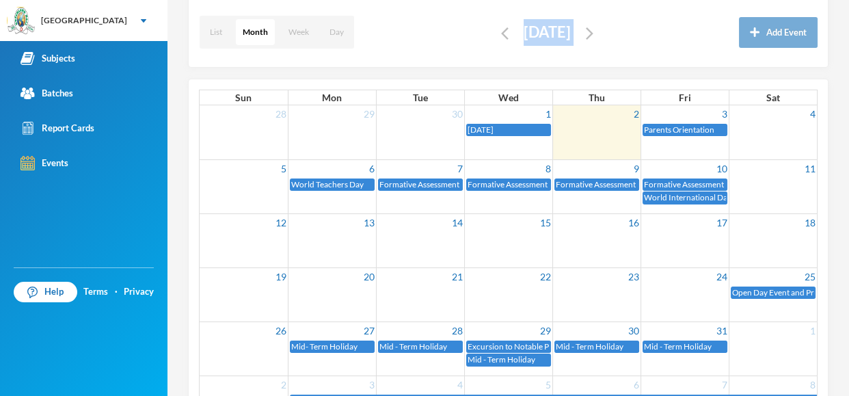 The image size is (849, 396). What do you see at coordinates (46, 93) in the screenshot?
I see `div: Batches` at bounding box center [46, 93].